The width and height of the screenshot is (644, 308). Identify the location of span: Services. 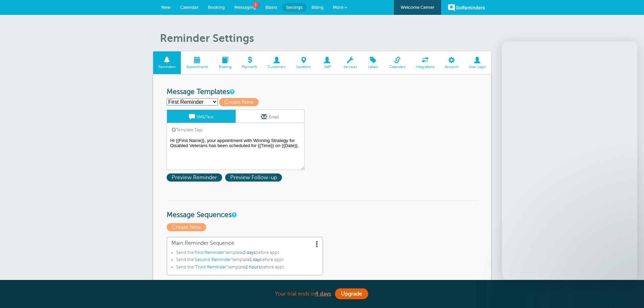
(350, 67).